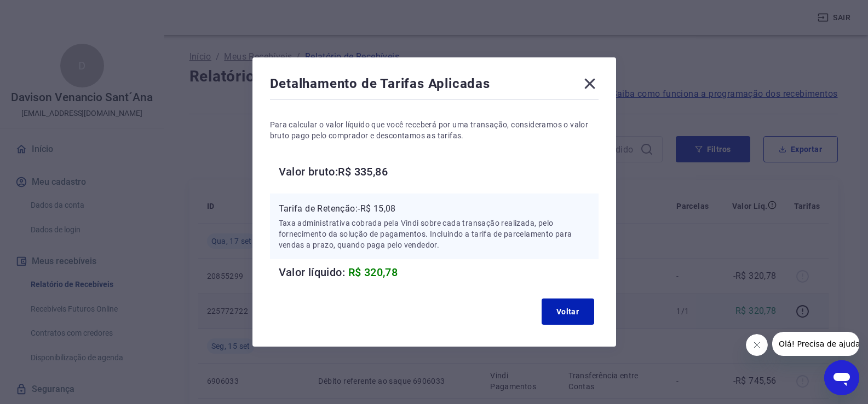  Describe the element at coordinates (434, 130) in the screenshot. I see `p: Para calcular o valor líquido que você receberá por uma transação, consideramos o valor bruto pag...` at that location.